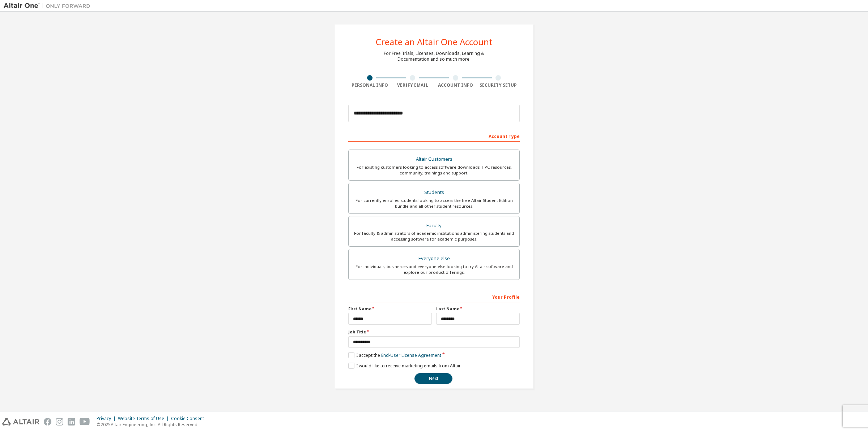  What do you see at coordinates (434, 56) in the screenshot?
I see `div: For Free Trials, Licenses, Downloads, Learning & Documentation and so much more.` at bounding box center [434, 56].